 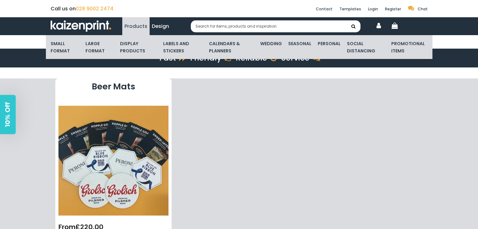 What do you see at coordinates (160, 26) in the screenshot?
I see `a: Design` at bounding box center [160, 26].